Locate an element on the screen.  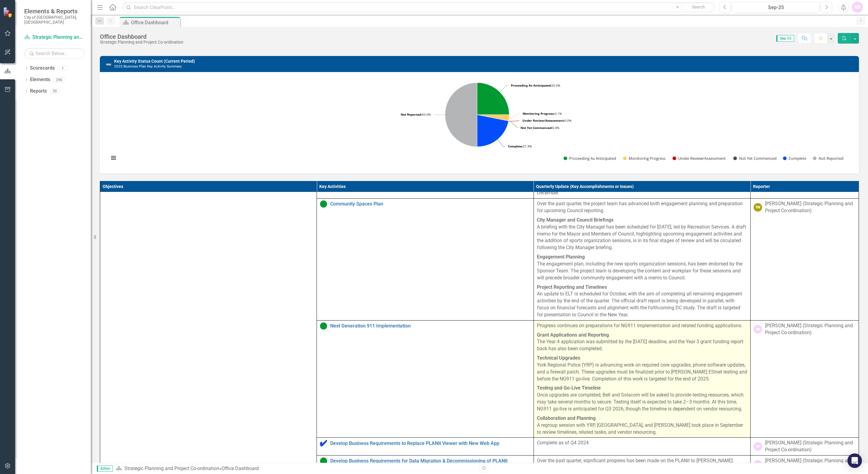
img: ClearPoint Strategy is located at coordinates (8, 12).